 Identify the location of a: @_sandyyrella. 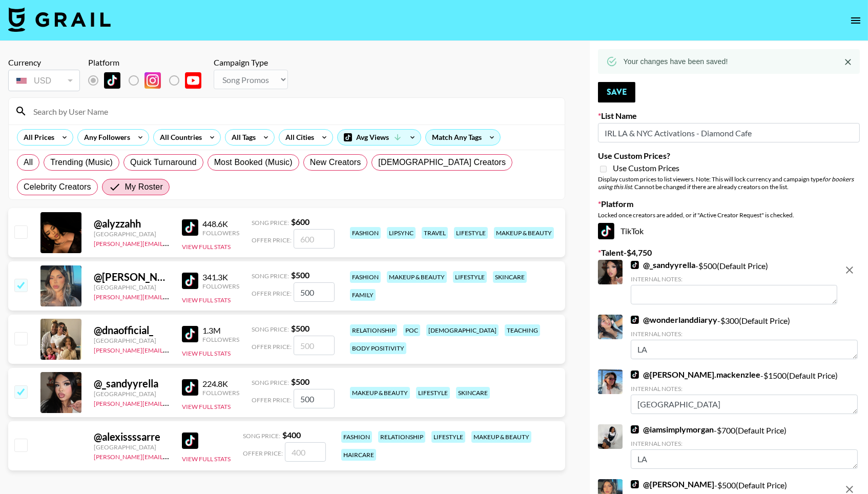
(662, 265).